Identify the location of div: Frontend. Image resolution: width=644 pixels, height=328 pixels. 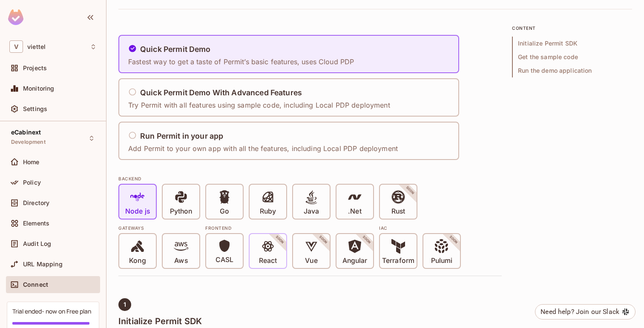
(289, 228).